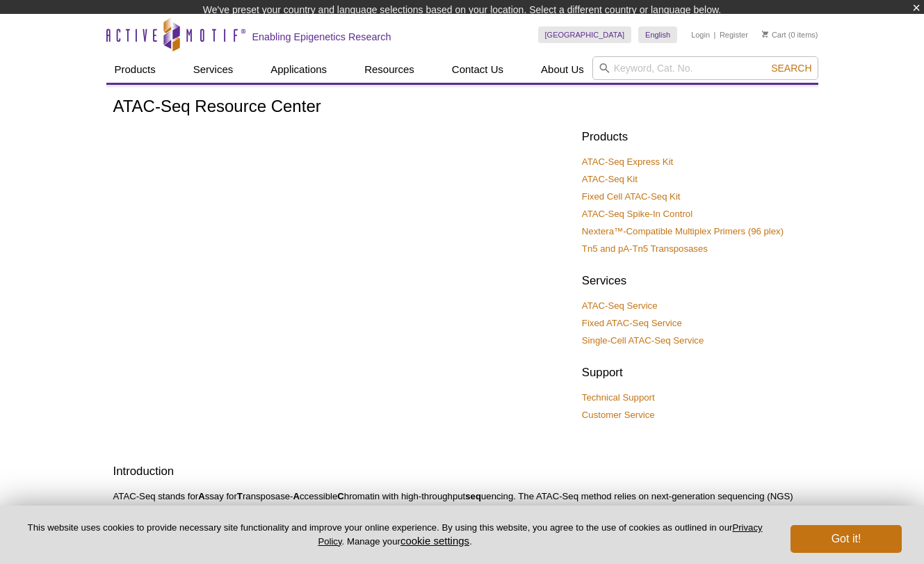 The width and height of the screenshot is (924, 564). Describe the element at coordinates (462, 515) in the screenshot. I see `p: ATAC-Seq stands for ssay for ransposase- ccessible hromatin with high-throughput uencing. The ATA...` at that location.